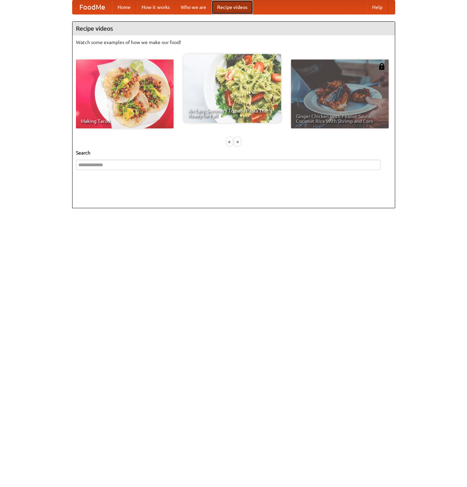  I want to click on a: How it works, so click(156, 7).